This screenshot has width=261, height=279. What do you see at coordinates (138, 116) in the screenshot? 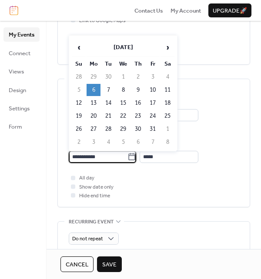
I see `td: 23` at bounding box center [138, 116].